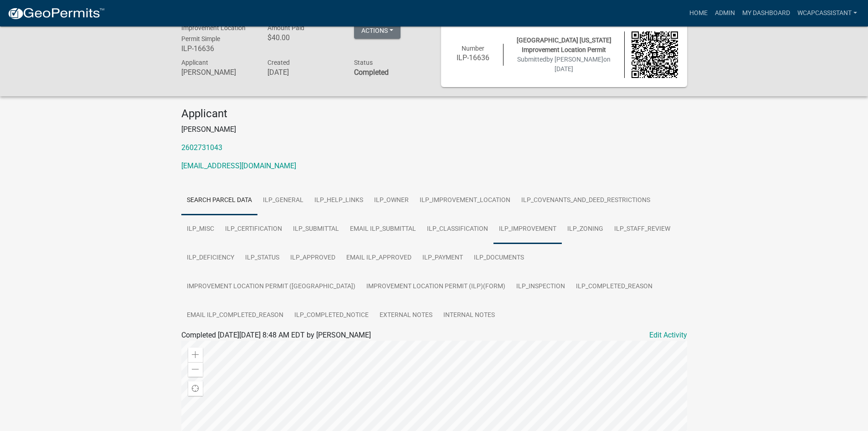  I want to click on a: ILP_COVENANTS_AND_DEED_RESTRICTIONS, so click(586, 201).